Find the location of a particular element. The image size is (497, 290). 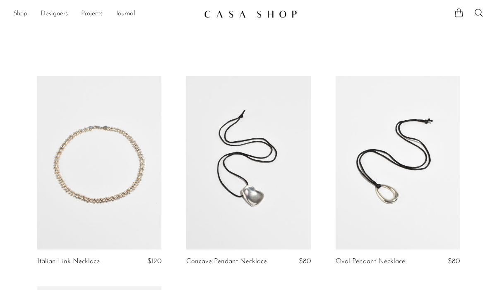

a: Oval Pendant Necklace is located at coordinates (370, 262).